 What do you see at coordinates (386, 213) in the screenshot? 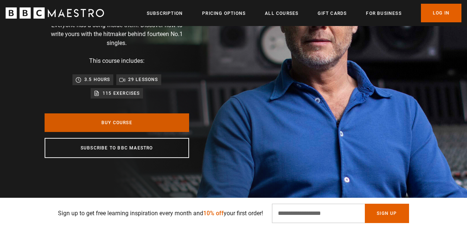
I see `button: Sign Up` at bounding box center [386, 213].